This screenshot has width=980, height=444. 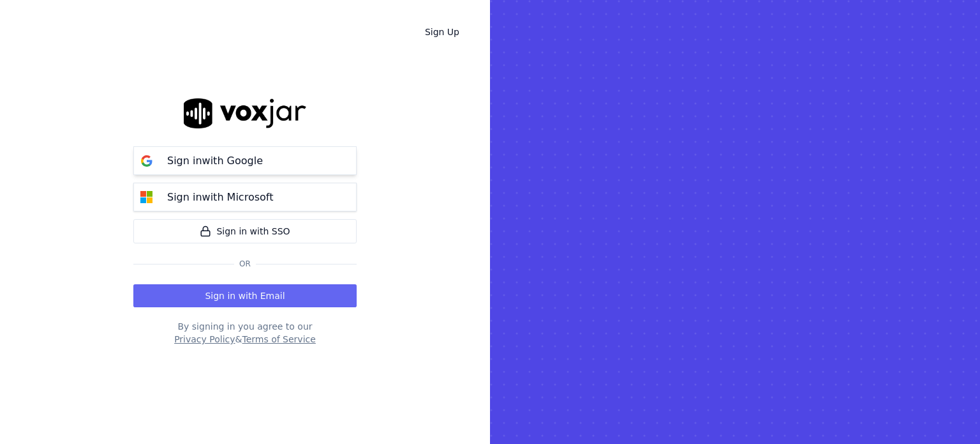 I want to click on p: Sign in with Google, so click(x=215, y=161).